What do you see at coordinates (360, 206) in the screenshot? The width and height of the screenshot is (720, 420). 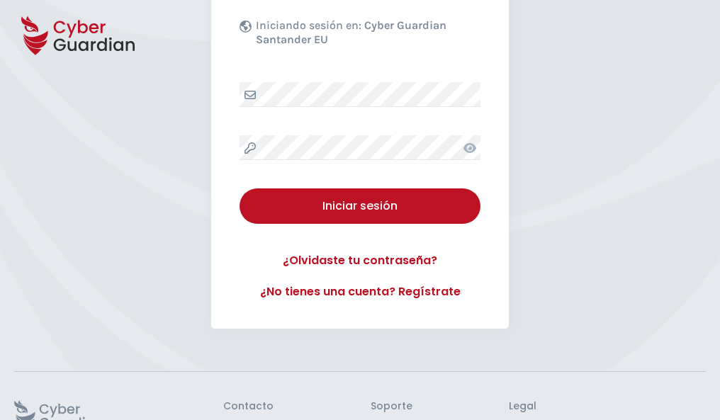 I see `button: Iniciar sesión` at bounding box center [360, 206].